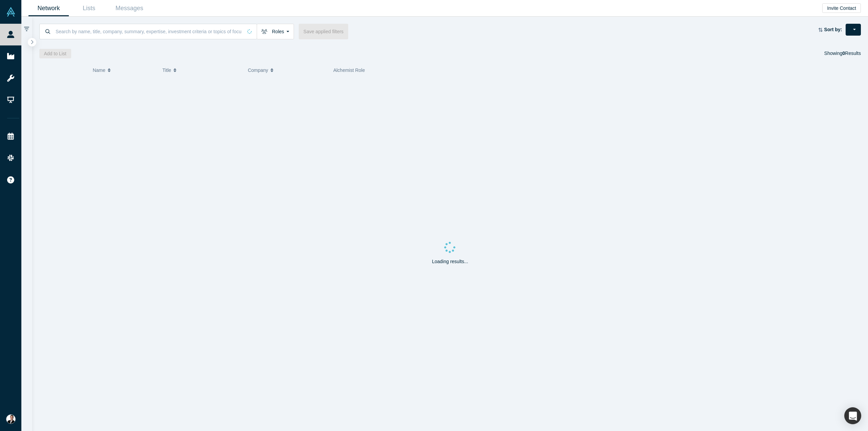 This screenshot has width=868, height=431. What do you see at coordinates (842, 8) in the screenshot?
I see `button: Invite Contact` at bounding box center [842, 8].